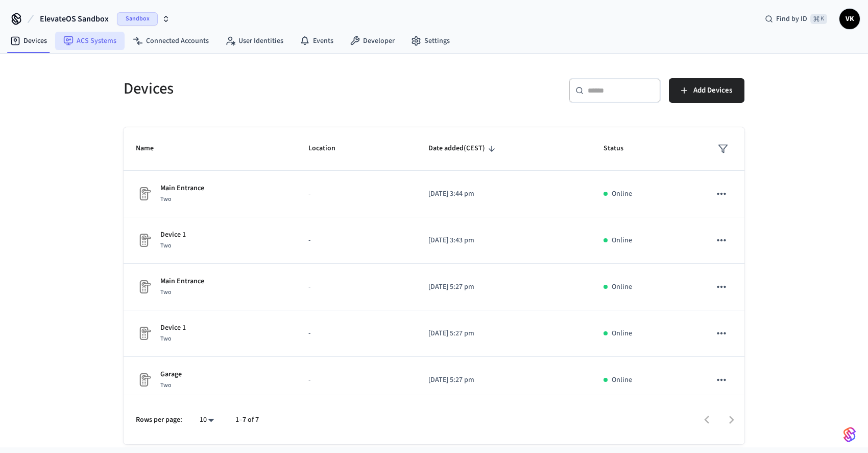 This screenshot has width=868, height=453. What do you see at coordinates (151, 148) in the screenshot?
I see `span: Name` at bounding box center [151, 148].